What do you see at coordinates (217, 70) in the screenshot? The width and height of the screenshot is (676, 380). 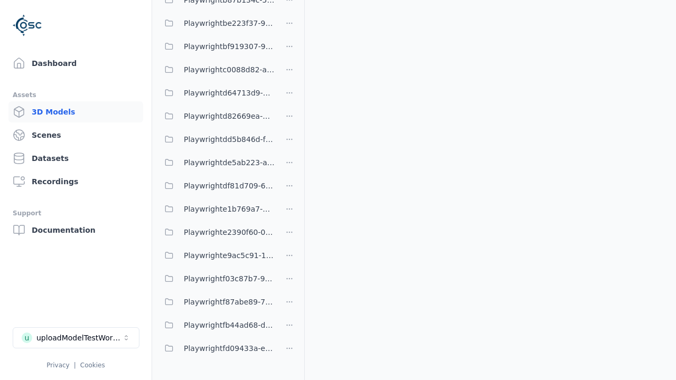 I see `button: Playwrightc0088d82-a9f4-4e8c-929c-3d42af70e123` at bounding box center [217, 70].